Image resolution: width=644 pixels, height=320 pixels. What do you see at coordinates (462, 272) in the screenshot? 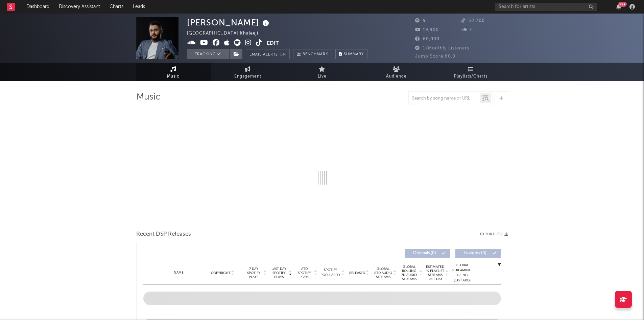
I see `div: Global Streaming Trend (Last 60D)` at bounding box center [462, 272].